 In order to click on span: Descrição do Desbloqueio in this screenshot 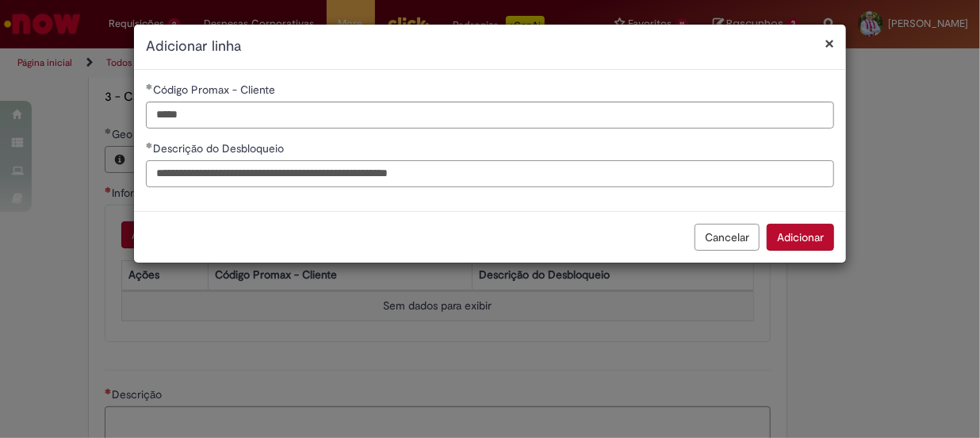, I will do `click(220, 149)`.